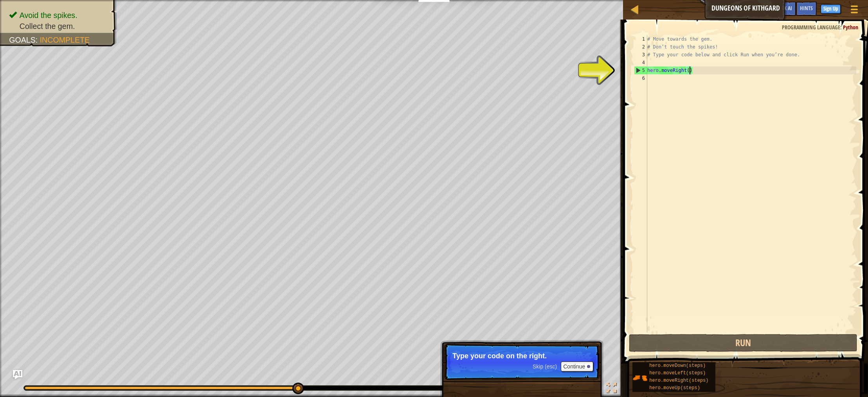  I want to click on span: Hints, so click(806, 8).